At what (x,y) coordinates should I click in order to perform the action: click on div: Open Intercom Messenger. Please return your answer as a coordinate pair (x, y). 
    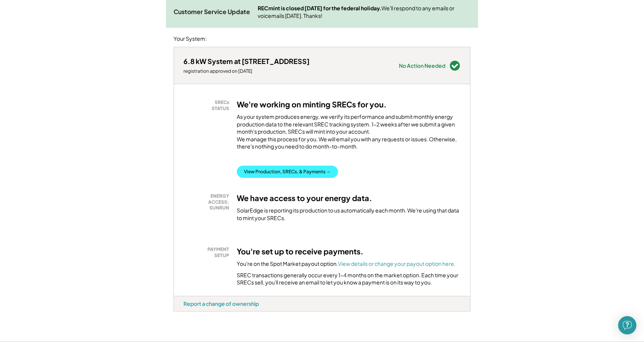
    Looking at the image, I should click on (627, 326).